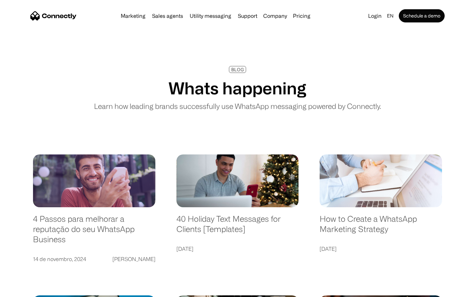  Describe the element at coordinates (23, 290) in the screenshot. I see `aside: Language selected: English` at that location.